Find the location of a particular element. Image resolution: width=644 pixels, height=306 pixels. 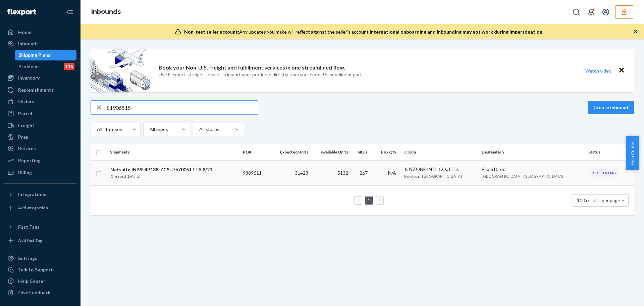

img: Flexport logo is located at coordinates (22, 12).